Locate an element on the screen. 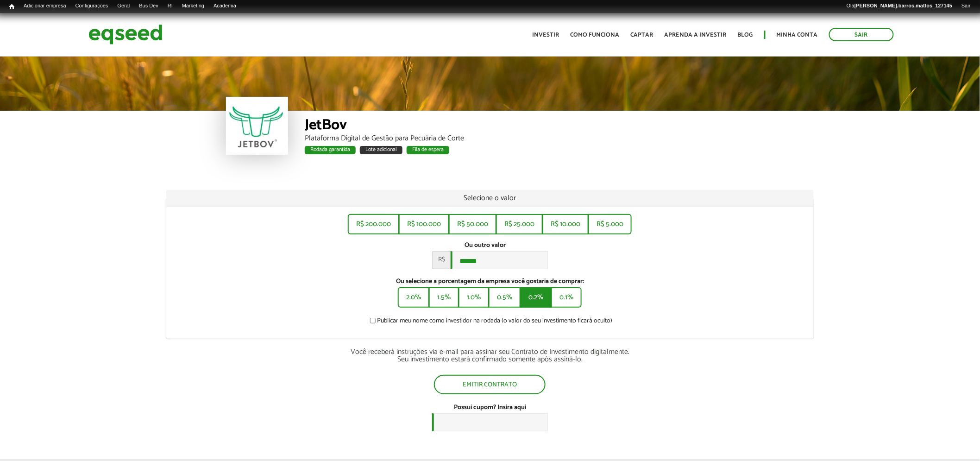 The width and height of the screenshot is (980, 461). button: R$ 200.000 is located at coordinates (374, 224).